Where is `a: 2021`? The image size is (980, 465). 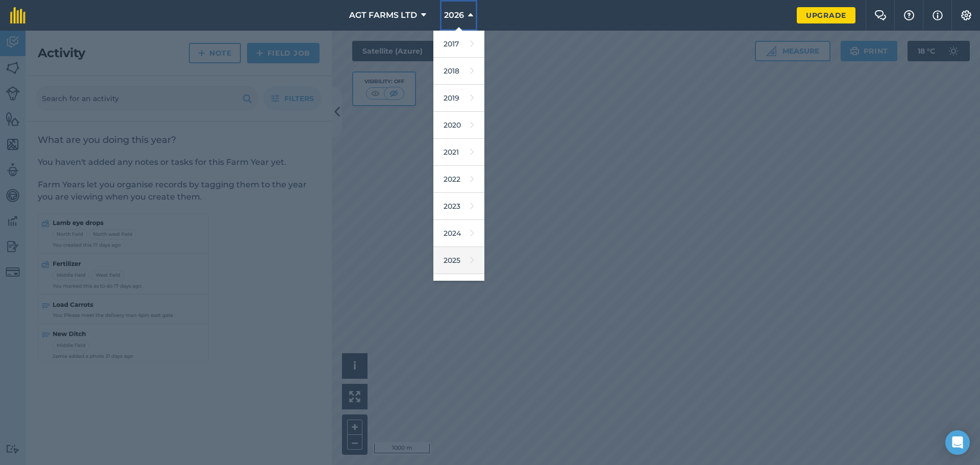 a: 2021 is located at coordinates (459, 152).